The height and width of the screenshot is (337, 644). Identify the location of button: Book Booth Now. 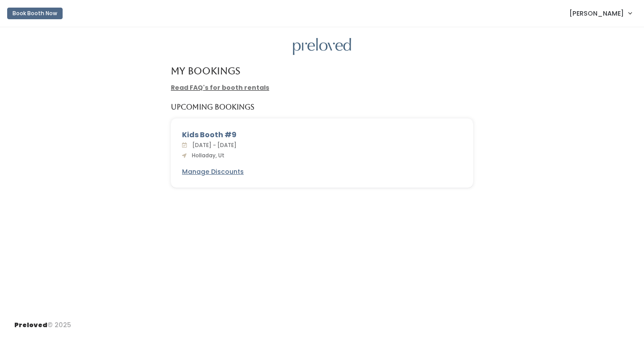
(35, 14).